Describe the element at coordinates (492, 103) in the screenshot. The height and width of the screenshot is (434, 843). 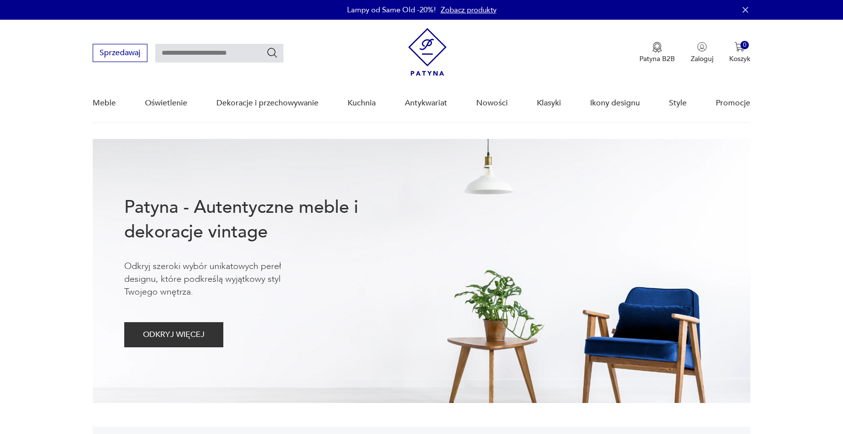
I see `a: Nowości` at that location.